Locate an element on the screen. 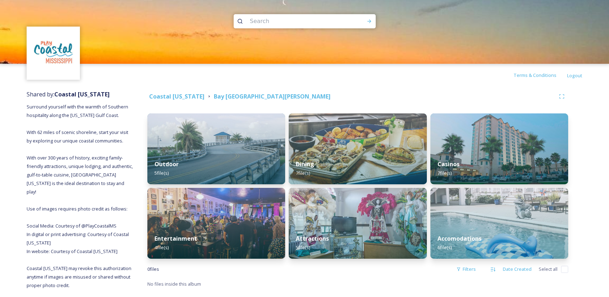  img: cd03c0f7-302e-4543-b994-c96615ae403c.jpg is located at coordinates (216, 224).